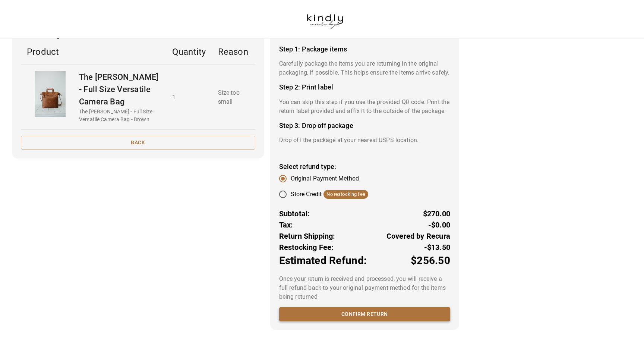 This screenshot has height=342, width=644. Describe the element at coordinates (364, 68) in the screenshot. I see `p: Carefully package the items you are returning in the original packaging, if possible. This helps ...` at that location.